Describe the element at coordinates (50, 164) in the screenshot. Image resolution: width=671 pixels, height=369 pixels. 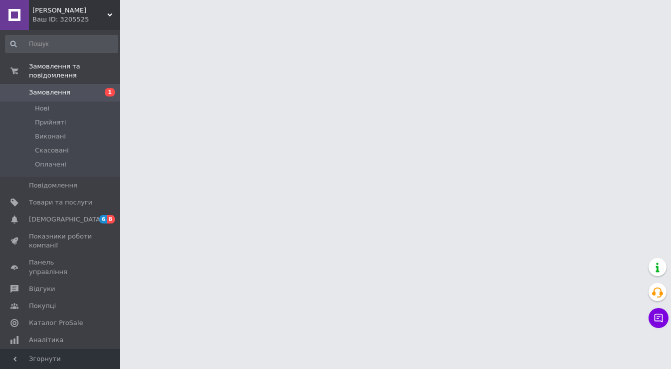
I see `span: Оплачені` at that location.